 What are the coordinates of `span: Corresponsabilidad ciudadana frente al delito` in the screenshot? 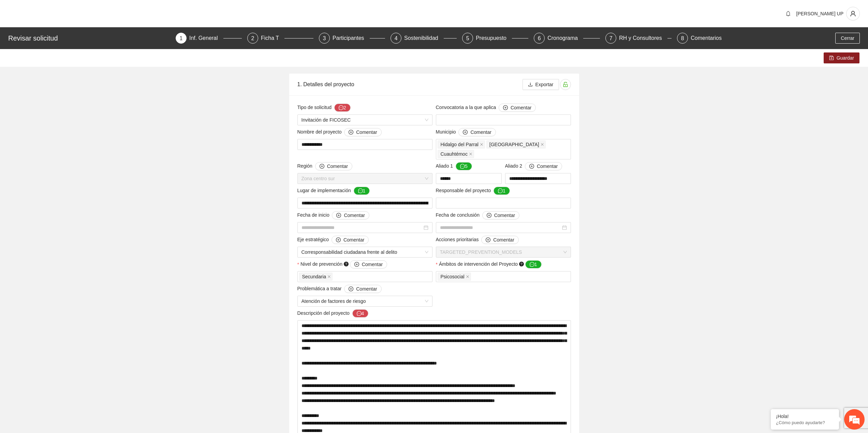 It's located at (365, 252).